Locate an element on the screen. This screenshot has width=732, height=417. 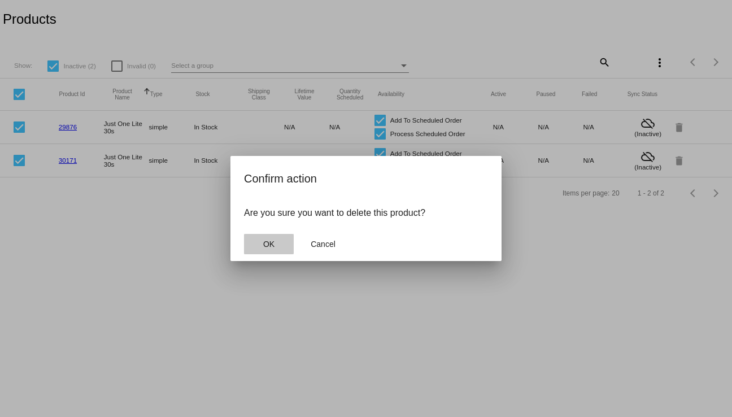
p: Are you sure you want to delete this product? is located at coordinates (366, 213).